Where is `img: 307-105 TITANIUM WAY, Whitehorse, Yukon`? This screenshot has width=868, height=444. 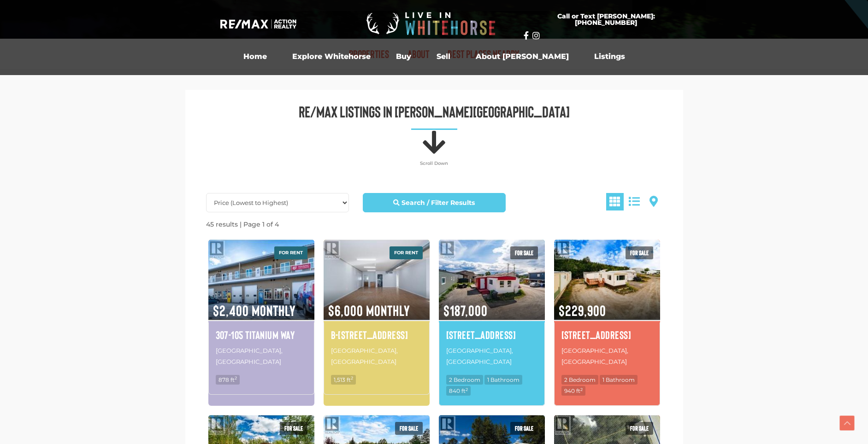 img: 307-105 TITANIUM WAY, Whitehorse, Yukon is located at coordinates (261, 280).